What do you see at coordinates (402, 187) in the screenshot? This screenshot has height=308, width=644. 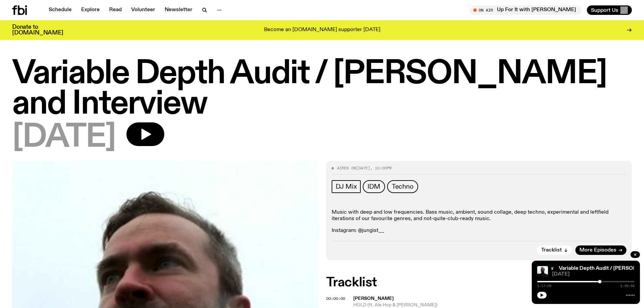 I see `span: Techno` at bounding box center [402, 187].